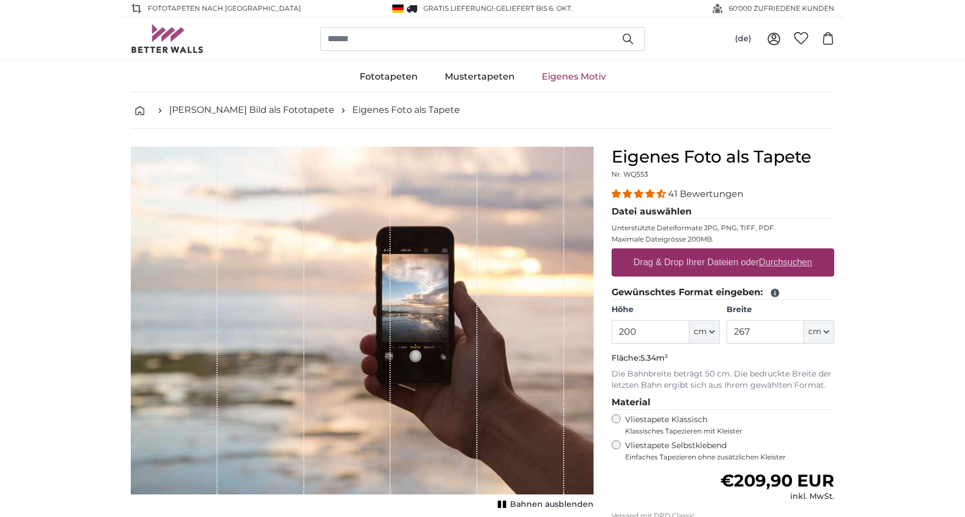  I want to click on p: Die Bahnbreite beträgt 50 cm. Die bedruckte Breite der letzten Bahn ergibt sich aus Ihrem gewählt..., so click(723, 379).